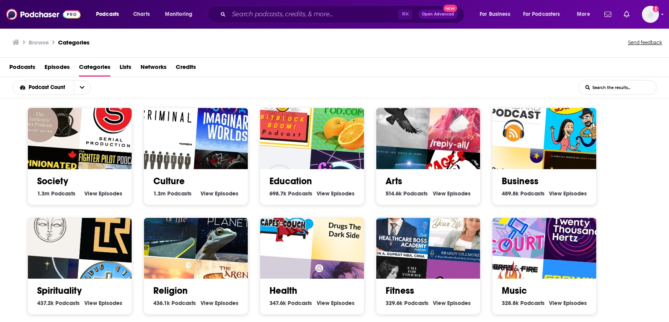  I want to click on h1: Categories, so click(74, 42).